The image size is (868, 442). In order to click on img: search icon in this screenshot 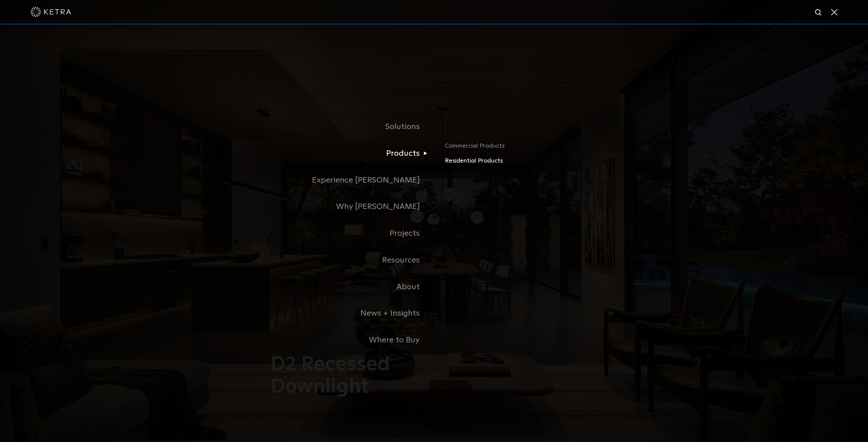, I will do `click(818, 12)`.